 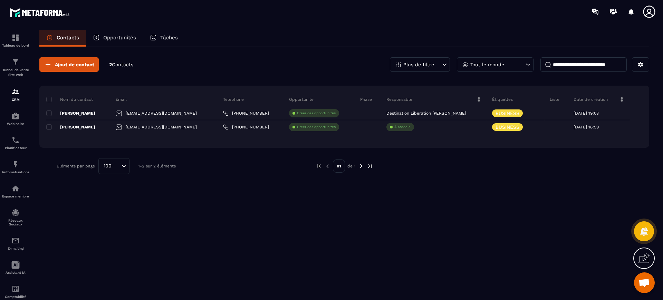 What do you see at coordinates (16, 73) in the screenshot?
I see `p: Tunnel de vente Site web` at bounding box center [16, 73].